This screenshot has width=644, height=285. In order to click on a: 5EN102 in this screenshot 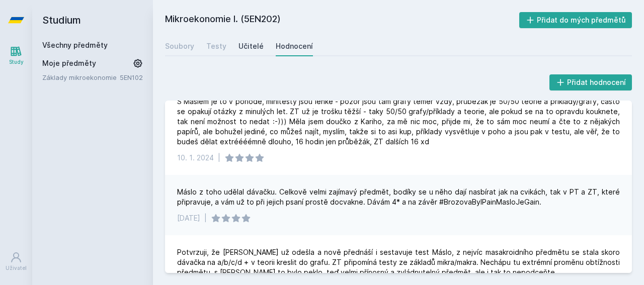, I will do `click(131, 78)`.